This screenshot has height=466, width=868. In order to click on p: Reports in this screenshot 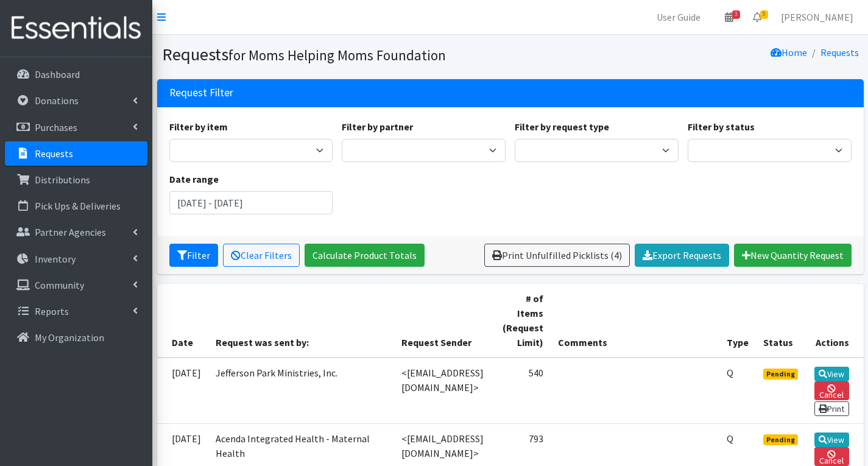, I will do `click(52, 311)`.